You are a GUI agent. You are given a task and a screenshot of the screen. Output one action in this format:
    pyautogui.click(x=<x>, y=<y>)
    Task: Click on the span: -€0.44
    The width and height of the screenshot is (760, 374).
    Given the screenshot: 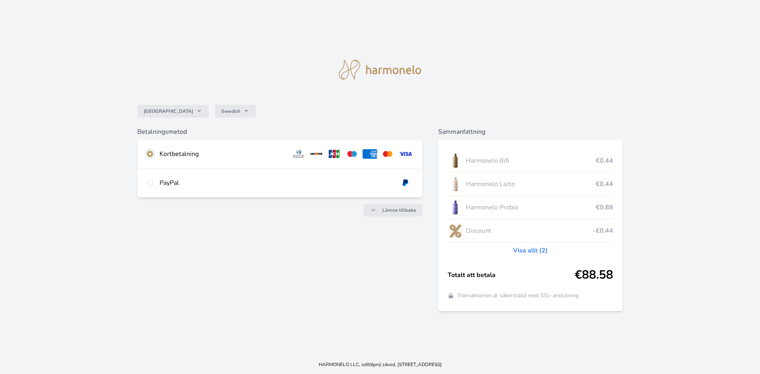 What is the action you would take?
    pyautogui.click(x=603, y=231)
    